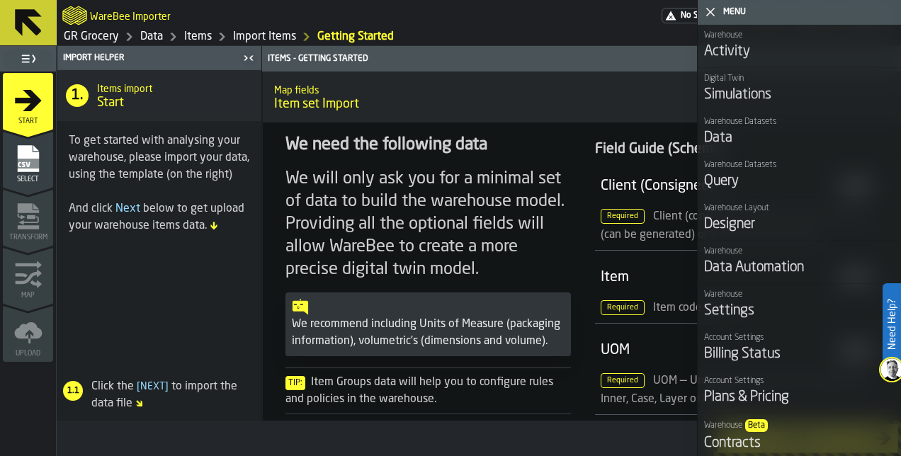 This screenshot has height=456, width=901. What do you see at coordinates (152, 37) in the screenshot?
I see `a: link-to-/wh/i/e451d98b-95f6-4604-91ff-c80219f9c36d/data` at bounding box center [152, 37].